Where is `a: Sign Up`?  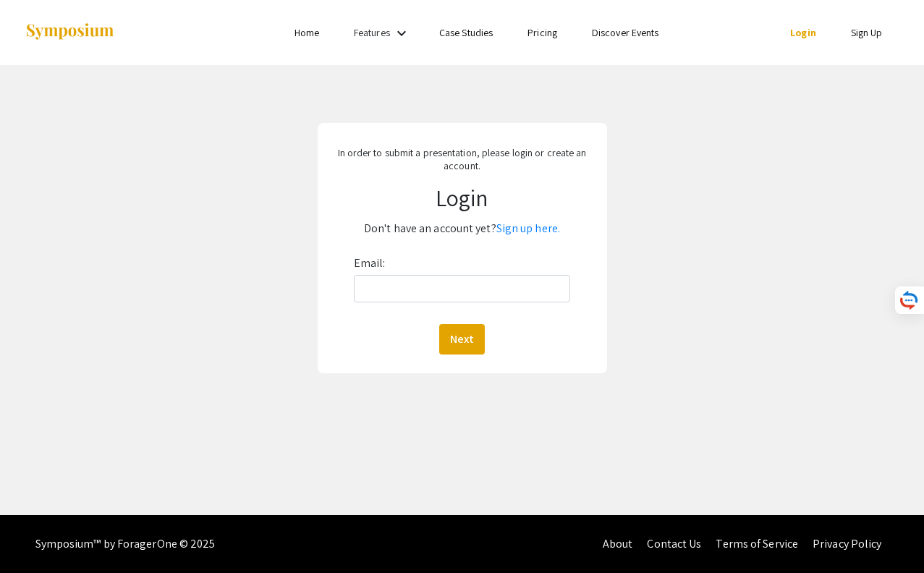
a: Sign Up is located at coordinates (867, 33).